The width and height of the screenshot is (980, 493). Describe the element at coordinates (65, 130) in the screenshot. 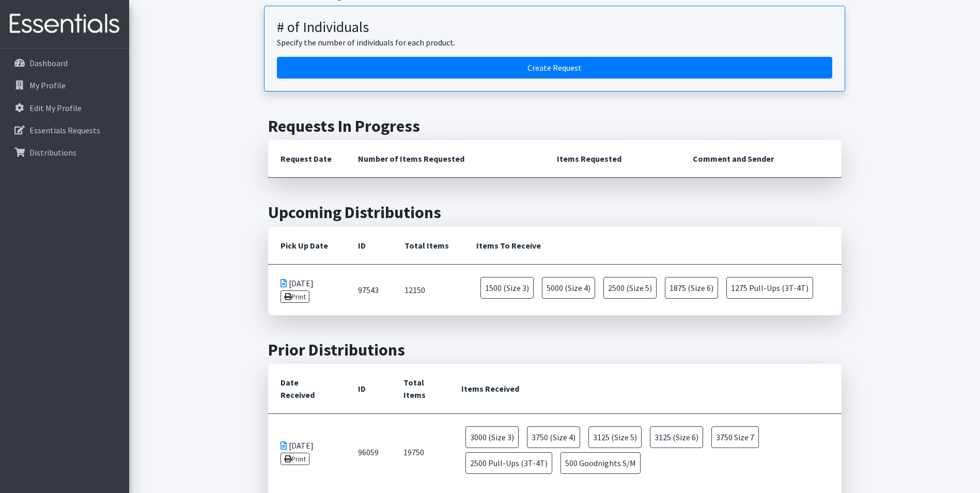

I see `p: Essentials Requests` at that location.